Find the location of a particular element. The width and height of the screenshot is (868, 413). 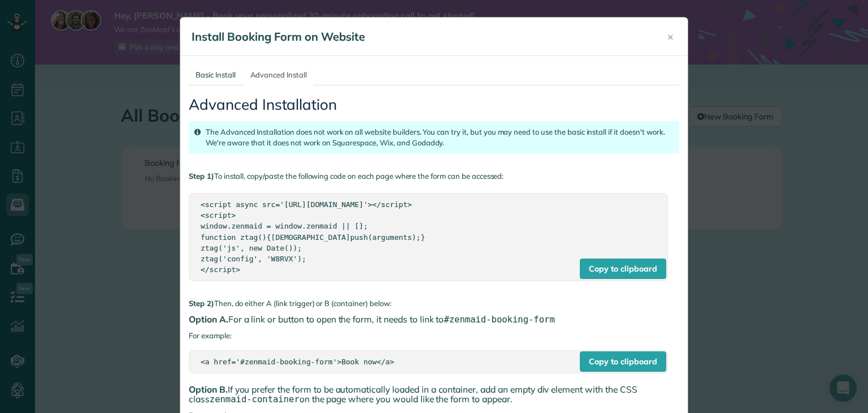

strong: Step 1) is located at coordinates (201, 176).